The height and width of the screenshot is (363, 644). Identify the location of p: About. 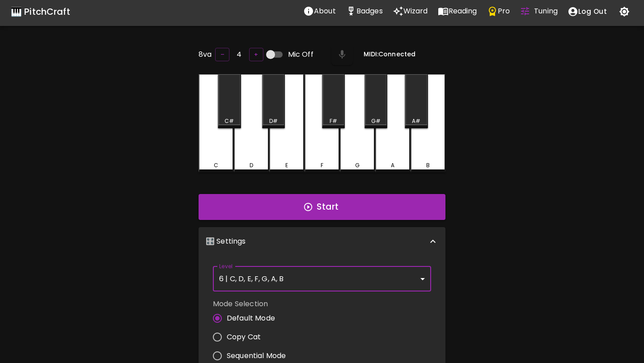
(325, 11).